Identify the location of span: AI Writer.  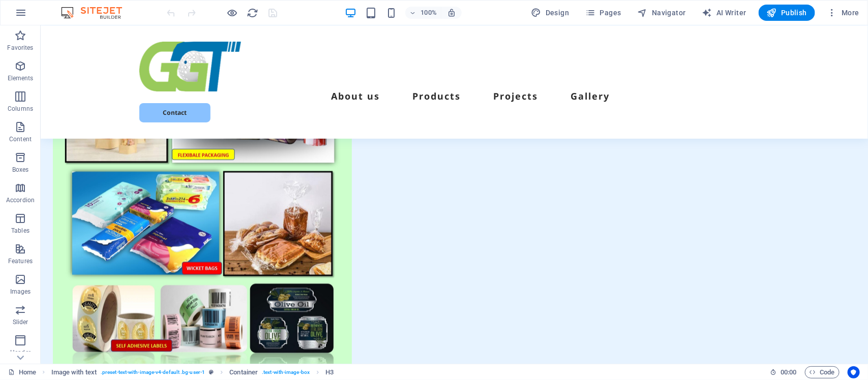
(724, 12).